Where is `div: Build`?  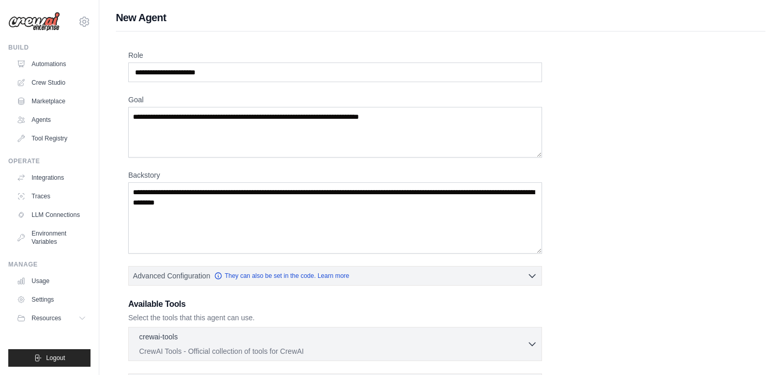
div: Build is located at coordinates (49, 48).